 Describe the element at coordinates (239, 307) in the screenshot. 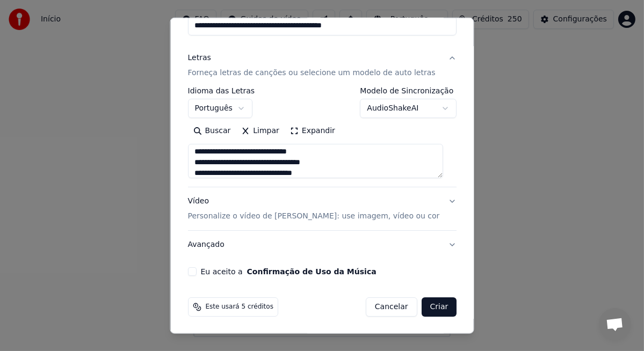

I see `span: Este usará 5 créditos` at that location.